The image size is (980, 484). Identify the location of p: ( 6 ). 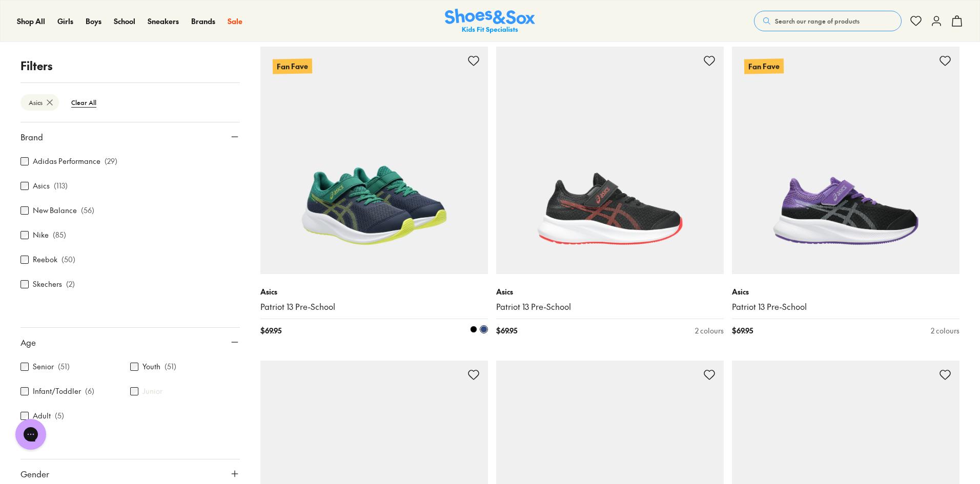
(89, 391).